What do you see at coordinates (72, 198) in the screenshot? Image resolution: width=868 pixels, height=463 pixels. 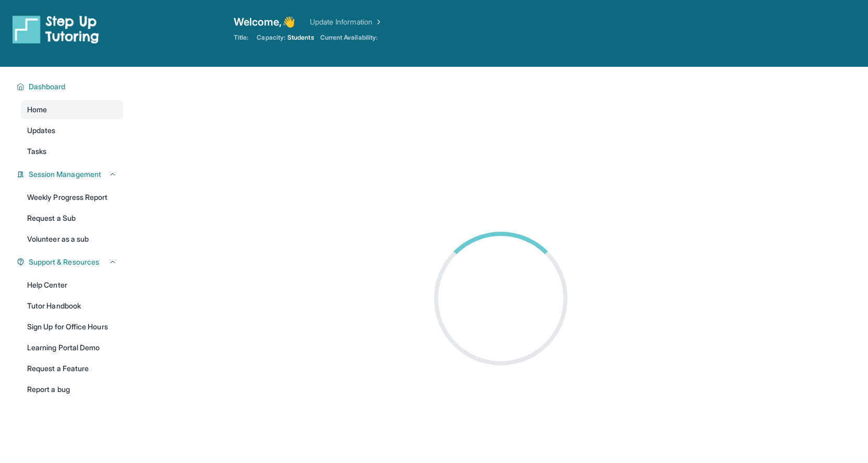 I see `a: Weekly Progress Report` at bounding box center [72, 198].